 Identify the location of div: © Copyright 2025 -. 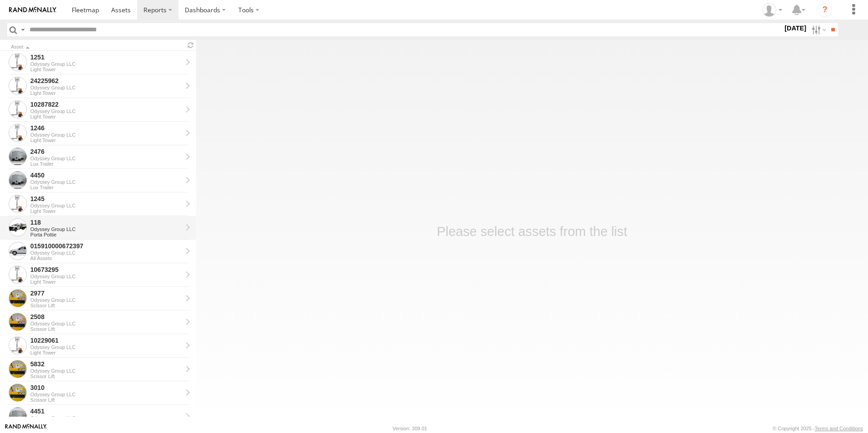
(818, 429).